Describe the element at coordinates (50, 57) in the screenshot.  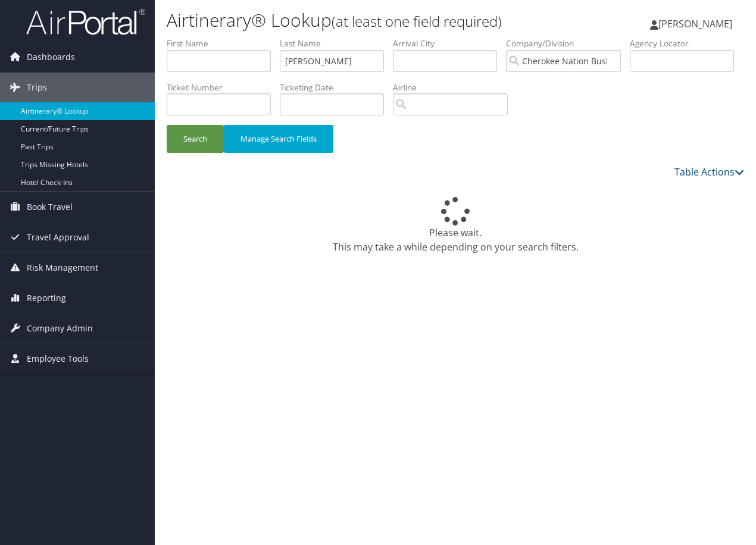
I see `span: Dashboards` at that location.